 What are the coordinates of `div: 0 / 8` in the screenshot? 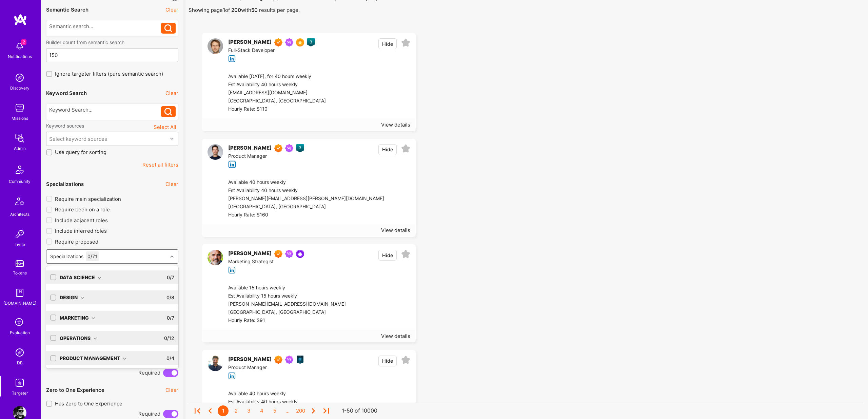 It's located at (170, 297).